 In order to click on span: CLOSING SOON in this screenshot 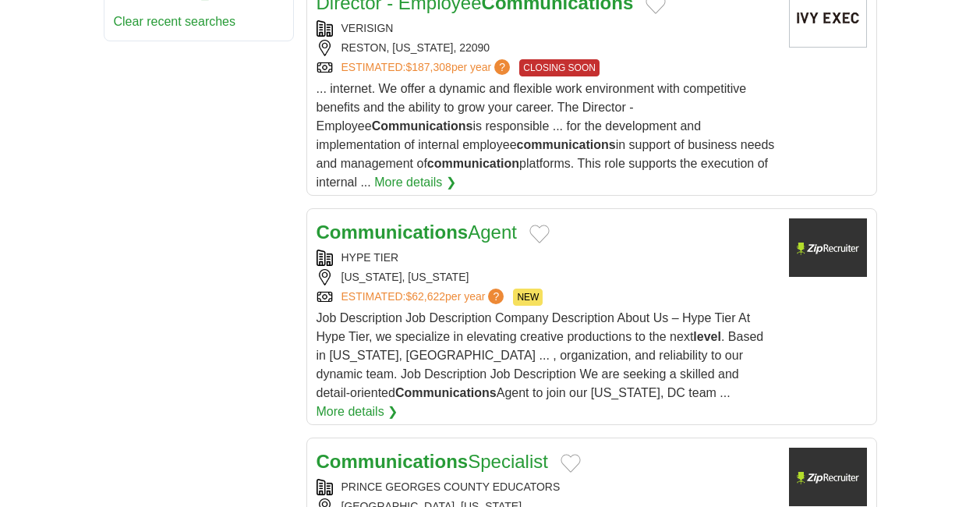, I will do `click(559, 68)`.